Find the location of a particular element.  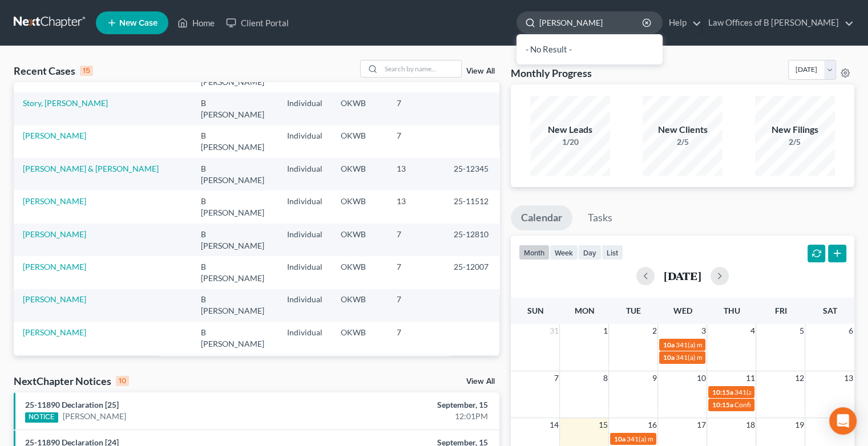

div: - No Result - is located at coordinates (589, 49).